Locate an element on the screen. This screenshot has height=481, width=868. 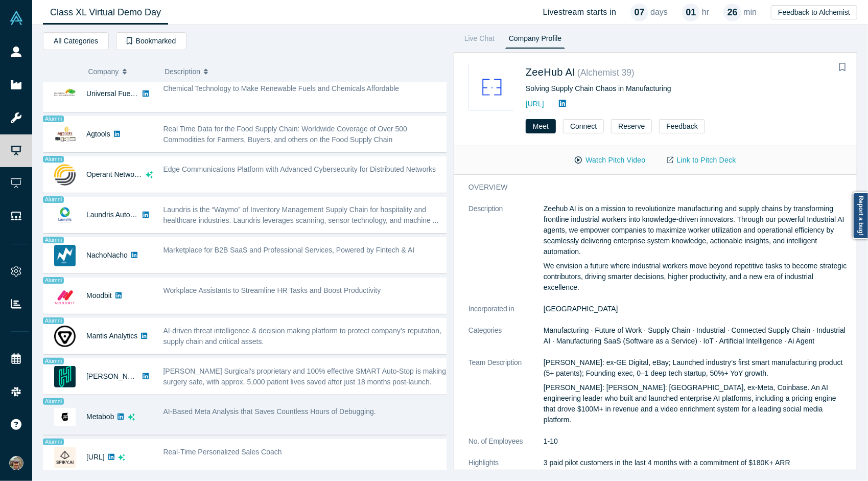
span: AI-Based Meta Analysis that Saves Countless Hours of Debugging. is located at coordinates (270, 412).